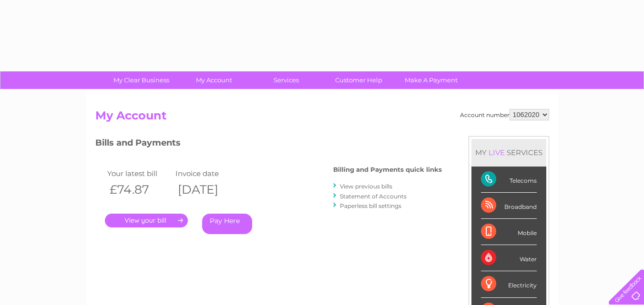  Describe the element at coordinates (139, 173) in the screenshot. I see `td: Your latest bill` at that location.